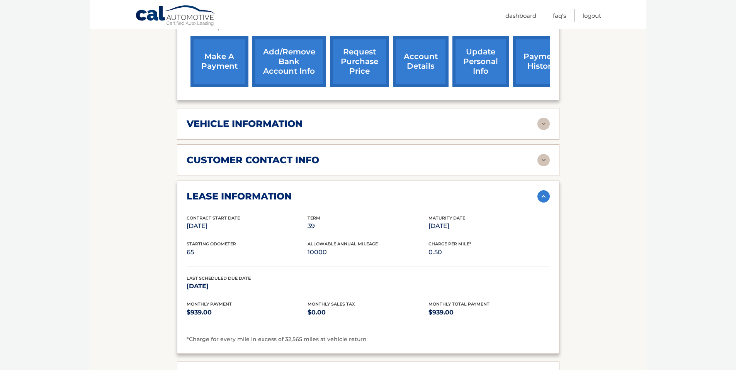 The height and width of the screenshot is (370, 736). What do you see at coordinates (420, 61) in the screenshot?
I see `a: account details` at bounding box center [420, 61].